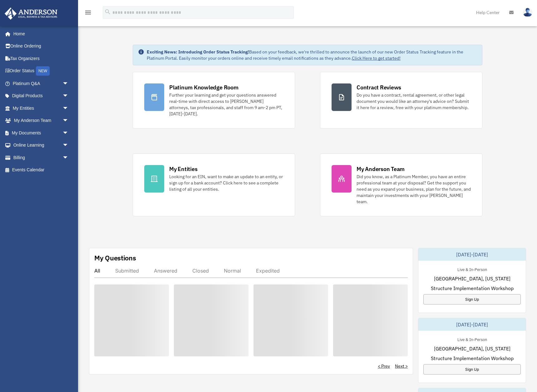 This screenshot has width=537, height=392. What do you see at coordinates (31, 14) in the screenshot?
I see `img: Anderson Advisors Platinum Portal` at bounding box center [31, 14].